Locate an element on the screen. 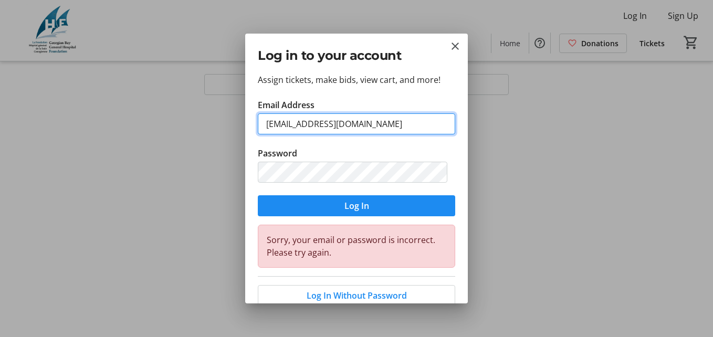  h2: Log in to your account is located at coordinates (357, 56).